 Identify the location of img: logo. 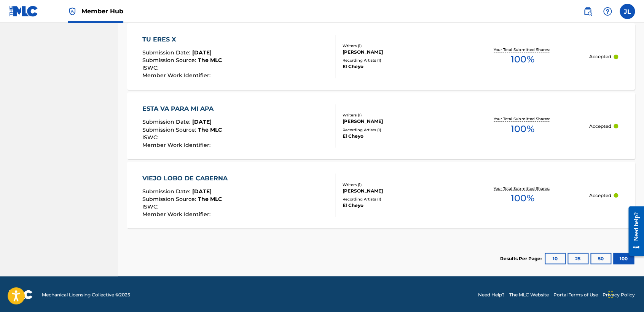
(21, 294).